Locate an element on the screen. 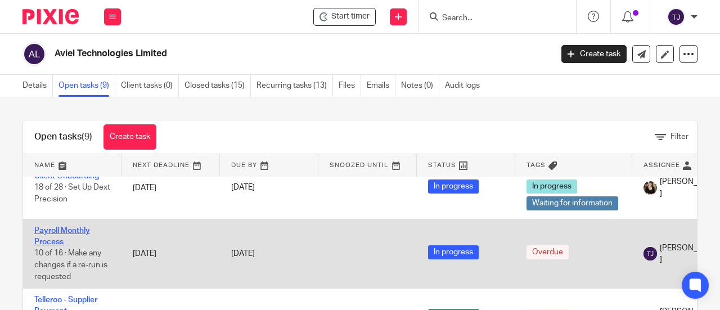 The image size is (720, 310). h1: Open tasks is located at coordinates (63, 137).